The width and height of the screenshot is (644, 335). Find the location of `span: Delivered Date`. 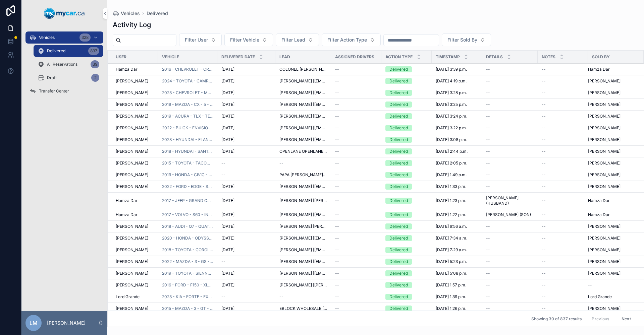

span: Delivered Date is located at coordinates (238, 57).